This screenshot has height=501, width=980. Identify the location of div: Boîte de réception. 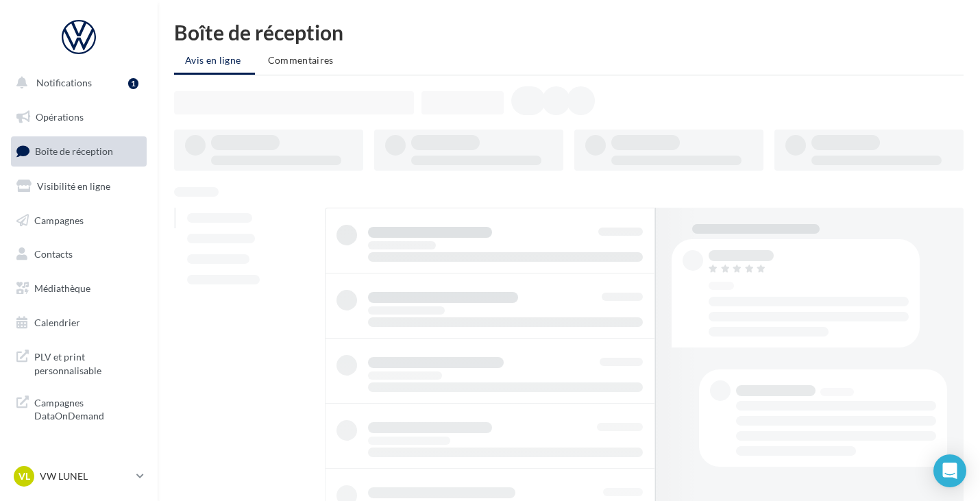
(569, 32).